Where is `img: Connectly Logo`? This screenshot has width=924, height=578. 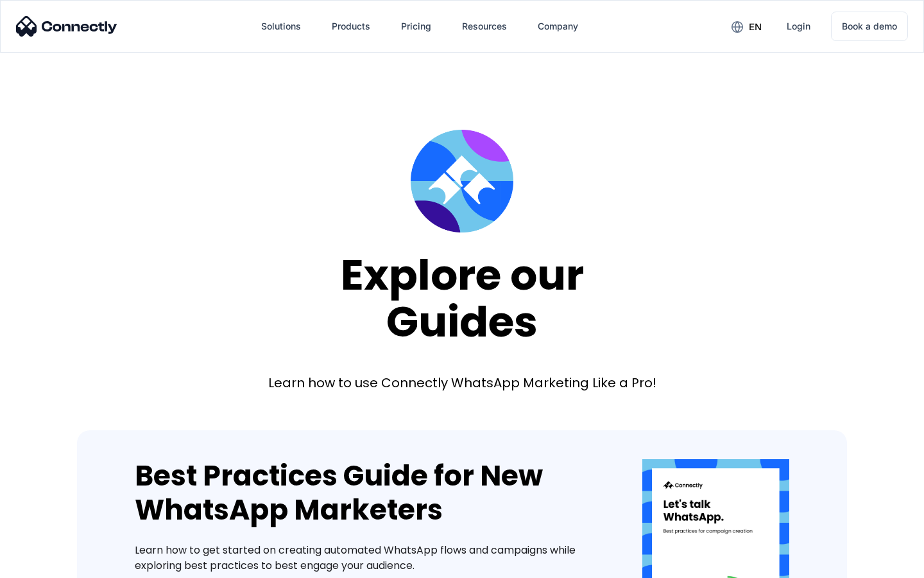 img: Connectly Logo is located at coordinates (67, 26).